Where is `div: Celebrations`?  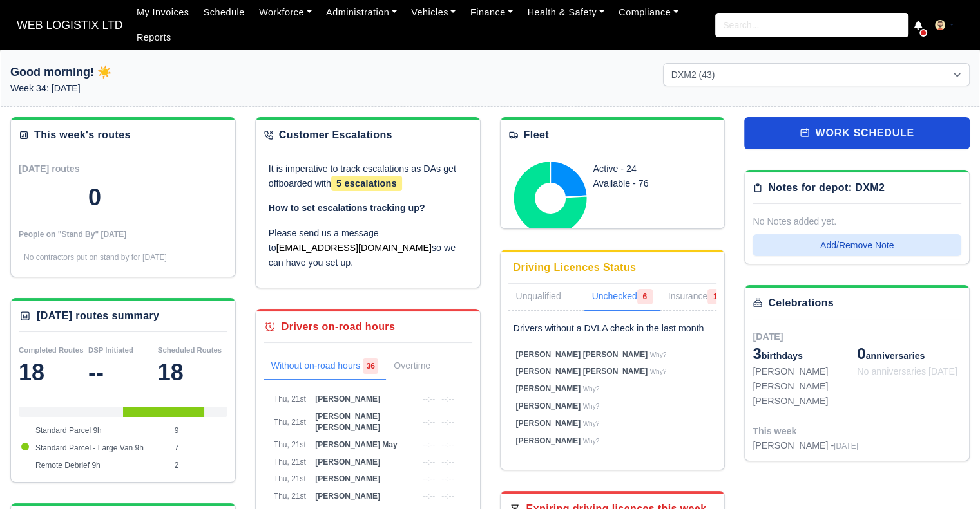
div: Celebrations is located at coordinates (801, 303).